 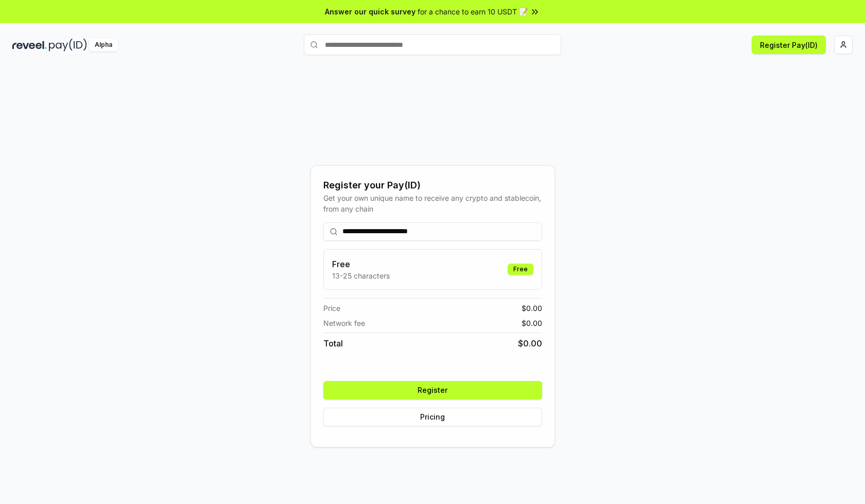 I want to click on div: Alpha, so click(x=103, y=45).